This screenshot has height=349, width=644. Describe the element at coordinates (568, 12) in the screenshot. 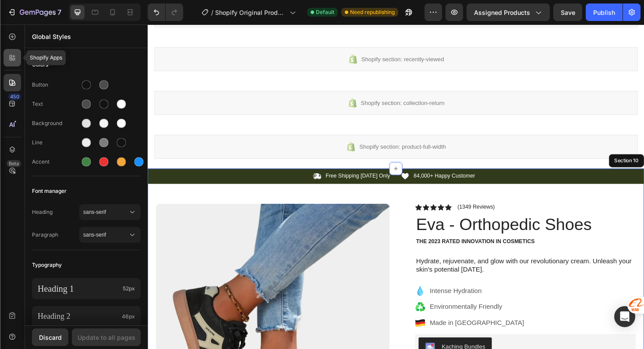

I see `span: Save` at that location.